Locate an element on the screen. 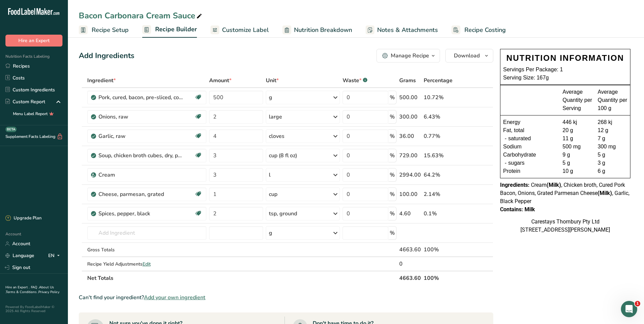 Image resolution: width=644 pixels, height=324 pixels. div: Add Ingredients is located at coordinates (106, 56).